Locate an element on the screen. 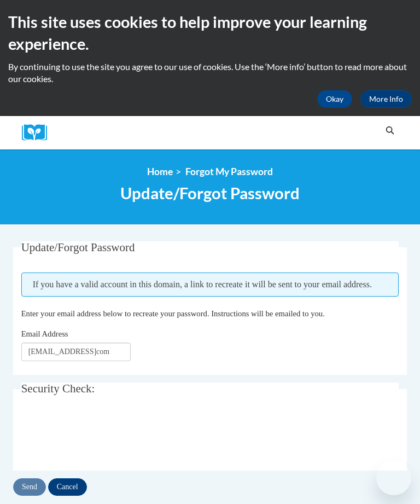  input: Cancel is located at coordinates (68, 487).